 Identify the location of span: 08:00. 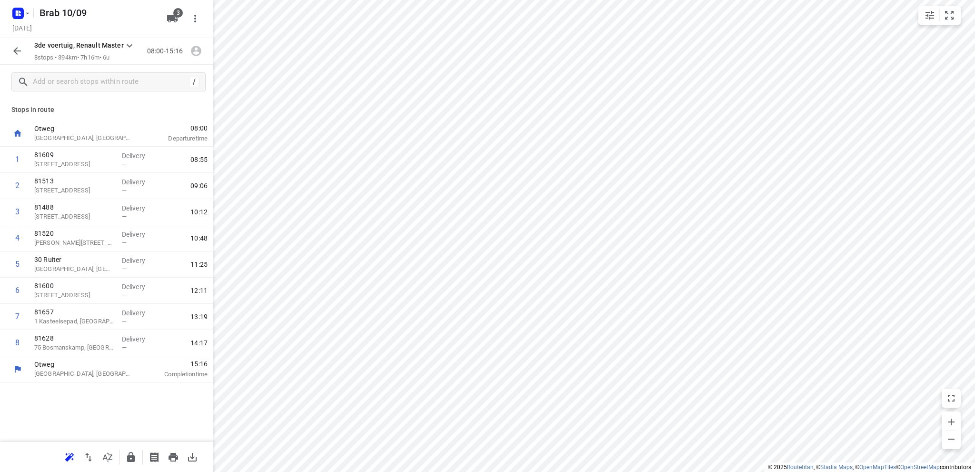
(176, 128).